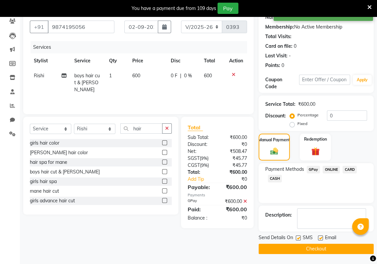  What do you see at coordinates (276, 56) in the screenshot?
I see `div: Last Visit:` at bounding box center [276, 56].